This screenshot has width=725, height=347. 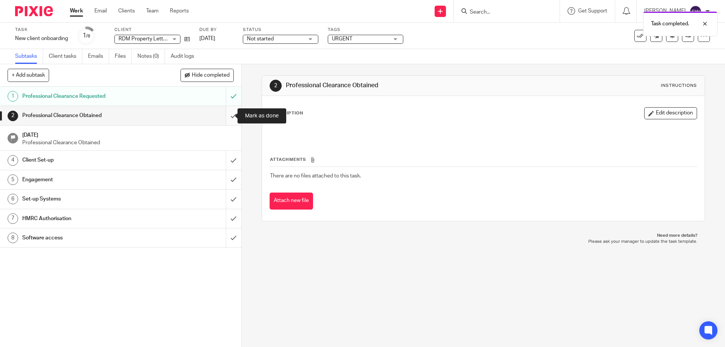 What do you see at coordinates (13, 219) in the screenshot?
I see `div: 7` at bounding box center [13, 219].